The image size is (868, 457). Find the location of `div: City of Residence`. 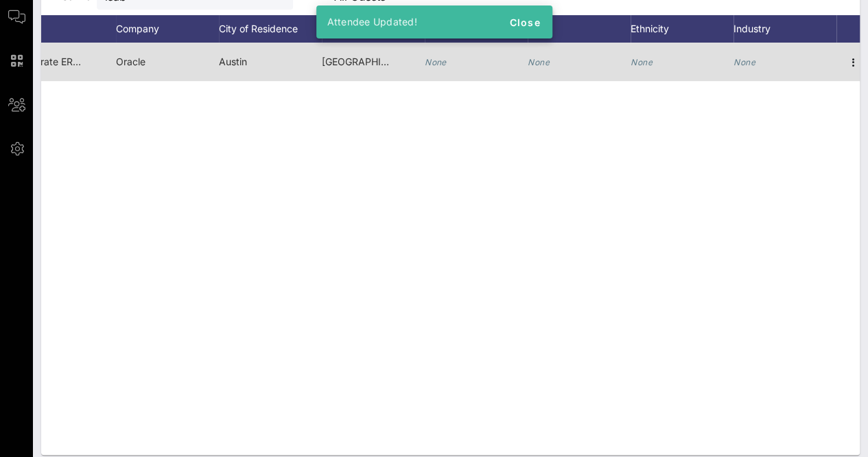

div: City of Residence is located at coordinates (271, 29).